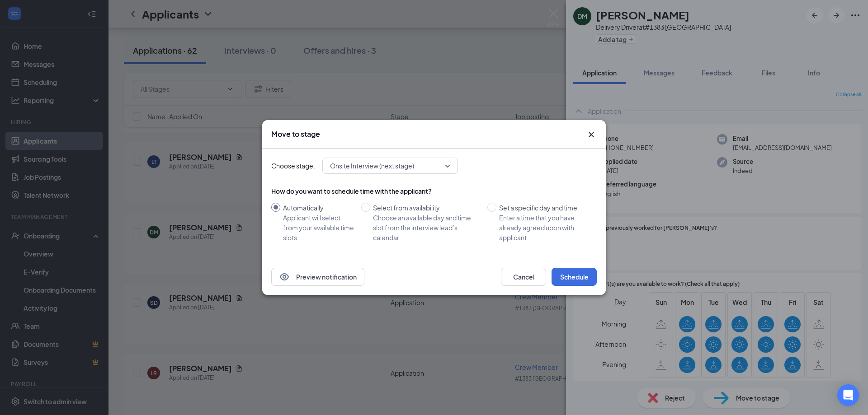 This screenshot has height=415, width=868. Describe the element at coordinates (523, 277) in the screenshot. I see `button: Cancel` at that location.